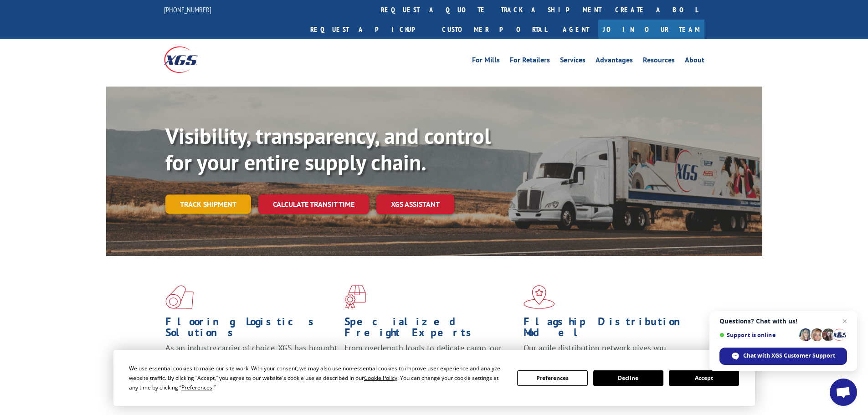 The image size is (868, 415). Describe the element at coordinates (251, 359) in the screenshot. I see `span: As an industry carrier of choice, XGS has brought innovation and dedication to flooring logistics...` at that location.